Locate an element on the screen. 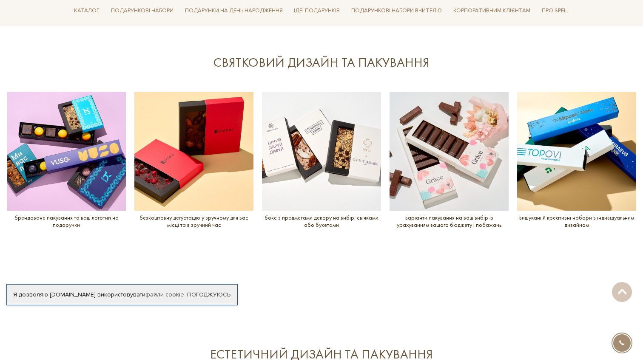 The width and height of the screenshot is (643, 364). div: ЕСТЕТИЧНИЙ ДИЗАЙН ТА ПАКУВАННЯ is located at coordinates (321, 355).